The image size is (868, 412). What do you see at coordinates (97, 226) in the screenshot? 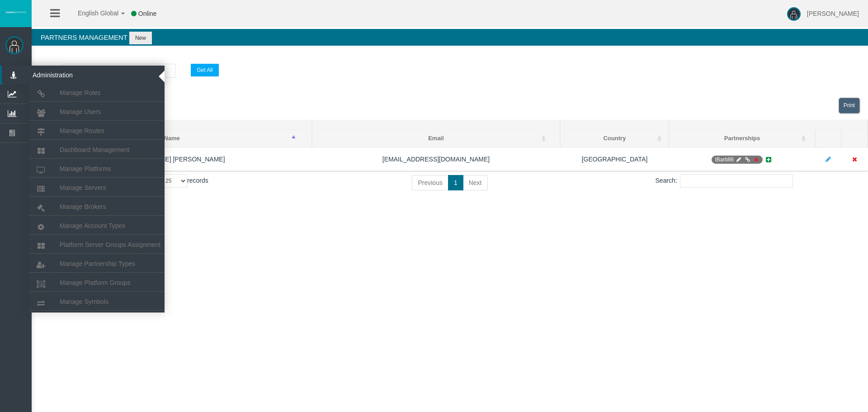
I see `a: Manage Account Types` at bounding box center [97, 226].